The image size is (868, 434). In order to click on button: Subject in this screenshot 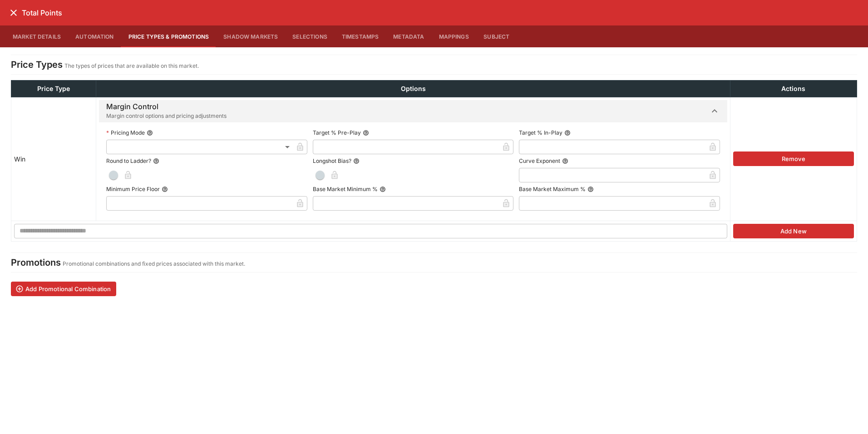, I will do `click(497, 37)`.